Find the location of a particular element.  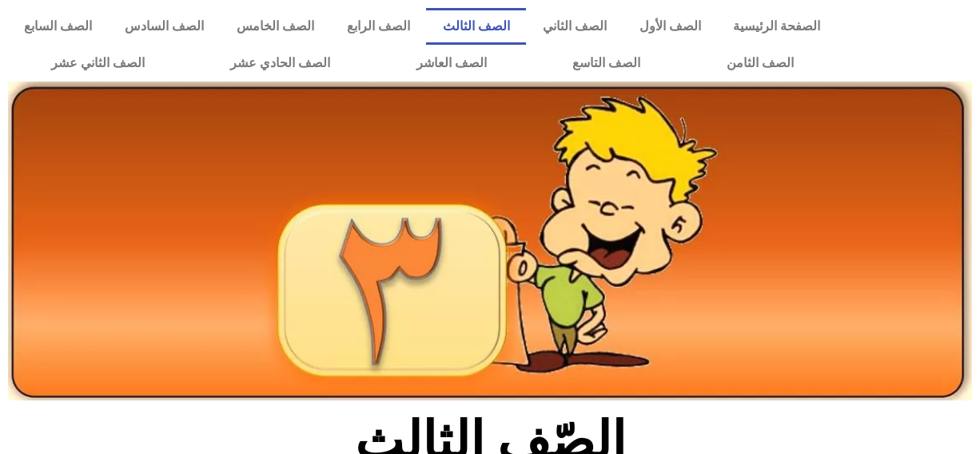

a: الصف الحادي عشر is located at coordinates (280, 63).